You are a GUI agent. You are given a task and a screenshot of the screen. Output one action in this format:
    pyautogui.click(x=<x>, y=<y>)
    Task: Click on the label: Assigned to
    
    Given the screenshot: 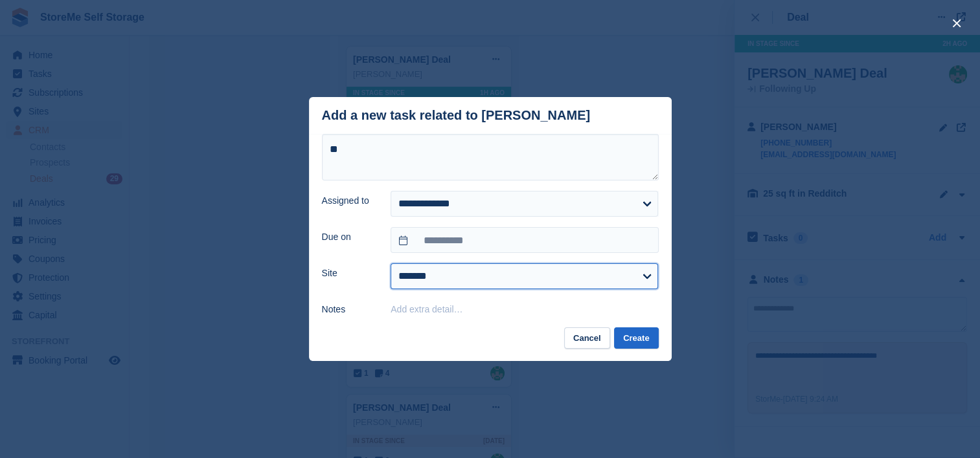 What is the action you would take?
    pyautogui.click(x=348, y=200)
    